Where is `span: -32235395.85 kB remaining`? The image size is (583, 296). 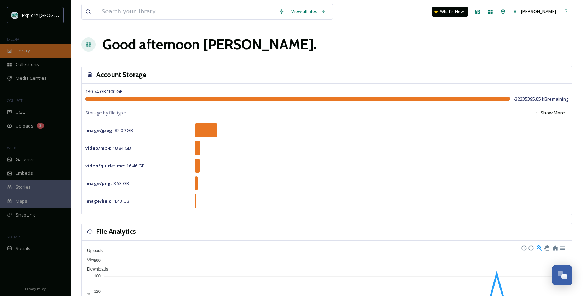 span: -32235395.85 kB remaining is located at coordinates (540, 99).